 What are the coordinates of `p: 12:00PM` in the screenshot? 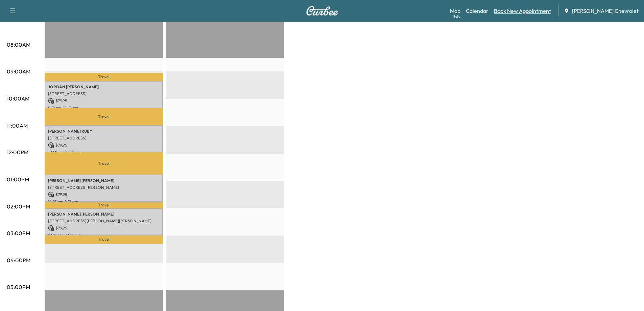 It's located at (18, 152).